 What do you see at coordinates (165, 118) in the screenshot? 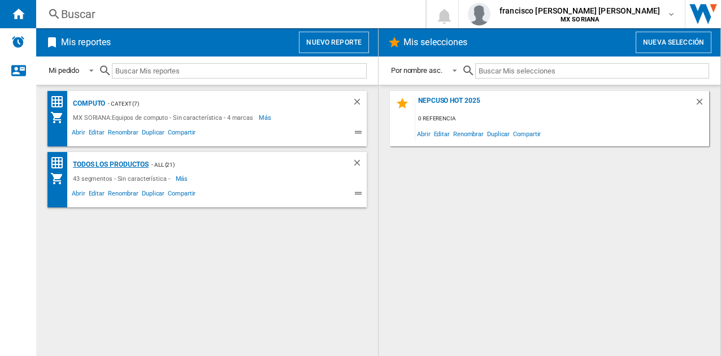
I see `div: MX SORIANA:Equipos de computo - Sin característica - 4 marcas` at bounding box center [165, 118].